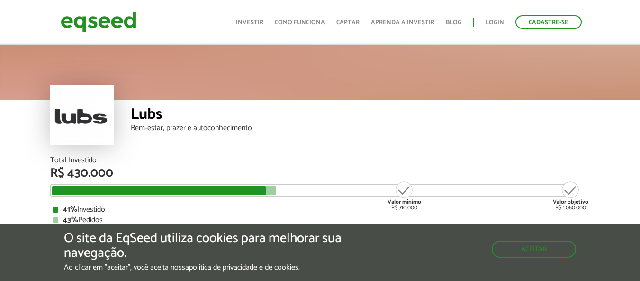 Image resolution: width=640 pixels, height=281 pixels. Describe the element at coordinates (99, 22) in the screenshot. I see `img: EqSeed` at that location.